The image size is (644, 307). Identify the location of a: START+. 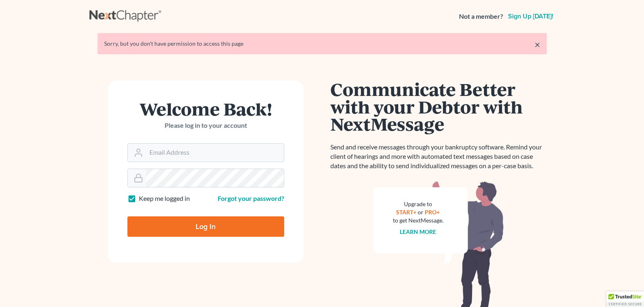
(406, 212).